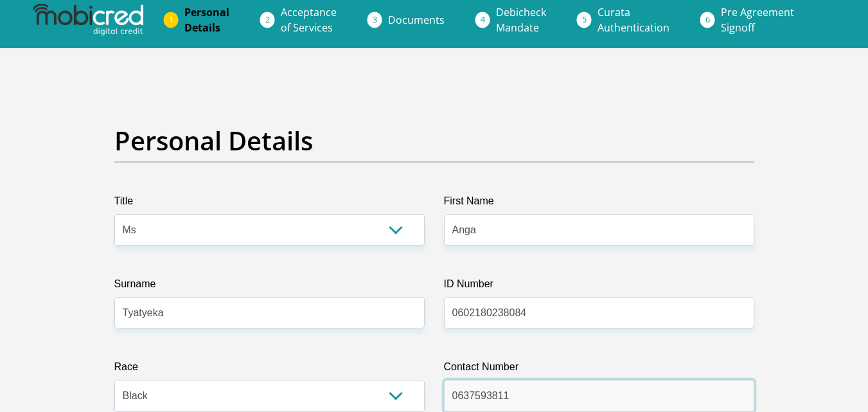 The width and height of the screenshot is (868, 412). What do you see at coordinates (416, 20) in the screenshot?
I see `span: Documents` at bounding box center [416, 20].